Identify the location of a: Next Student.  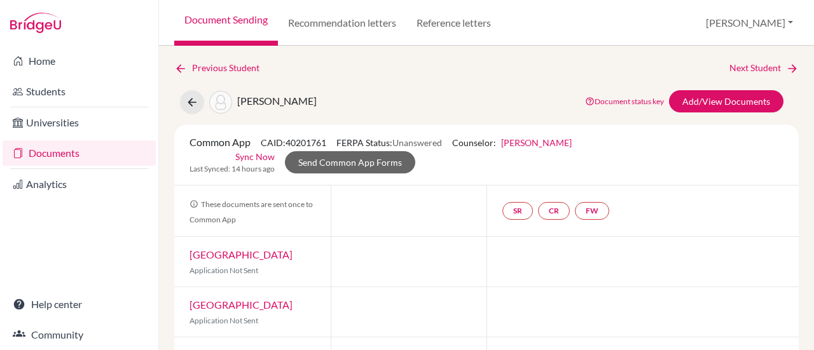
(764, 68).